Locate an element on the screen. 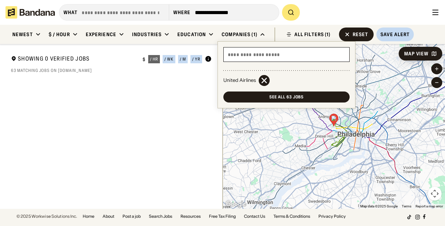 This screenshot has height=226, width=445. img: Google is located at coordinates (236, 204).